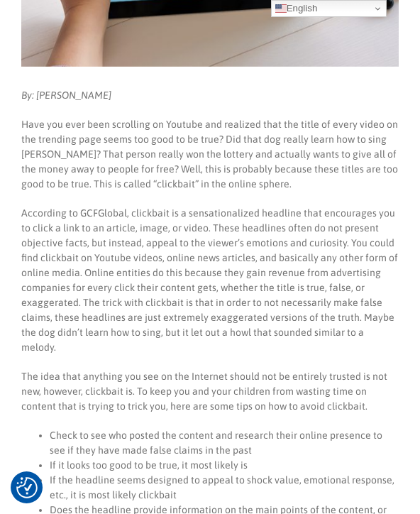 This screenshot has height=514, width=420. Describe the element at coordinates (210, 281) in the screenshot. I see `p: According to GCFGlobal, clickbait is a sensationalized headline that encourages you to click a li...` at that location.